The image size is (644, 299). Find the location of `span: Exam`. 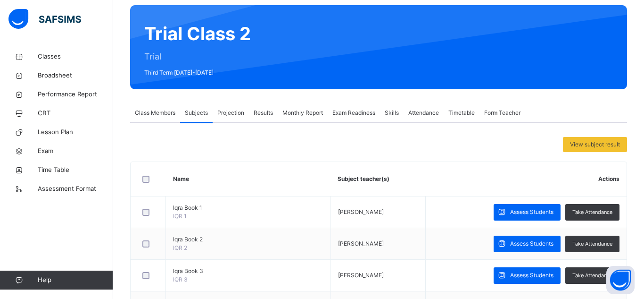

span: Exam is located at coordinates (76, 151).